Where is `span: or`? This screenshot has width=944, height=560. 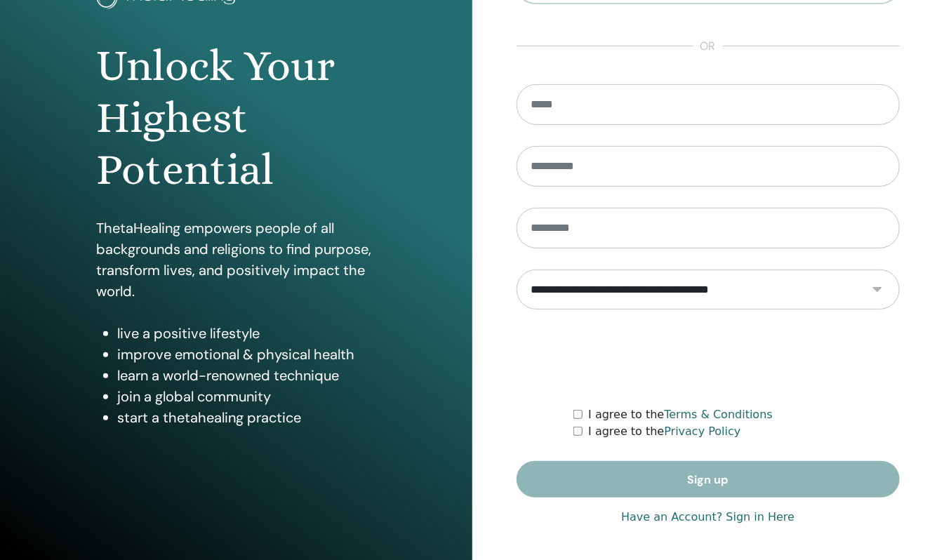
span: or is located at coordinates (708, 46).